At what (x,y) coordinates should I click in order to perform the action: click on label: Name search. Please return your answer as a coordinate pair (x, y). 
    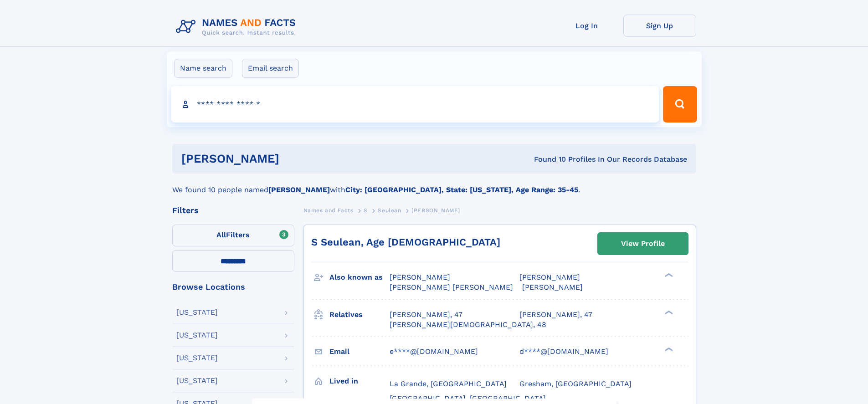
    Looking at the image, I should click on (203, 68).